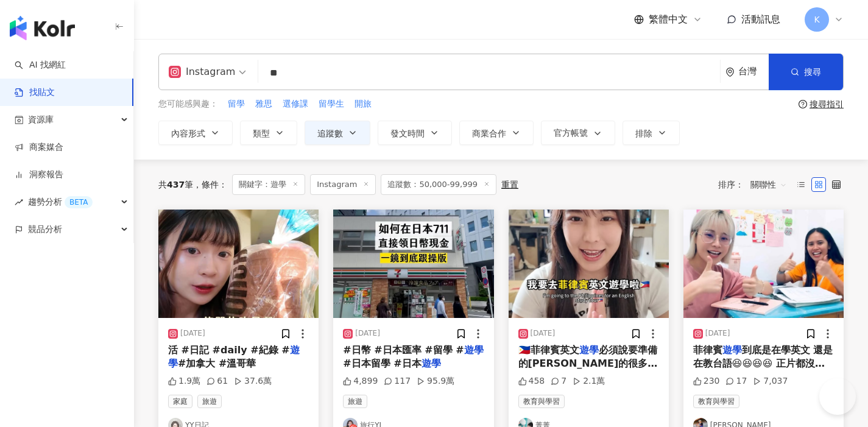  Describe the element at coordinates (363, 104) in the screenshot. I see `span: 開旅` at that location.